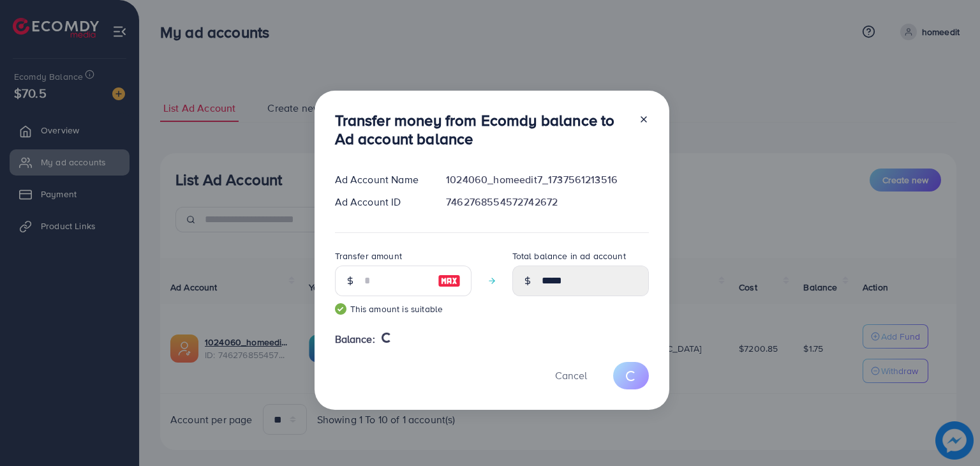 The image size is (980, 466). What do you see at coordinates (380, 202) in the screenshot?
I see `div: Ad Account ID` at bounding box center [380, 202].